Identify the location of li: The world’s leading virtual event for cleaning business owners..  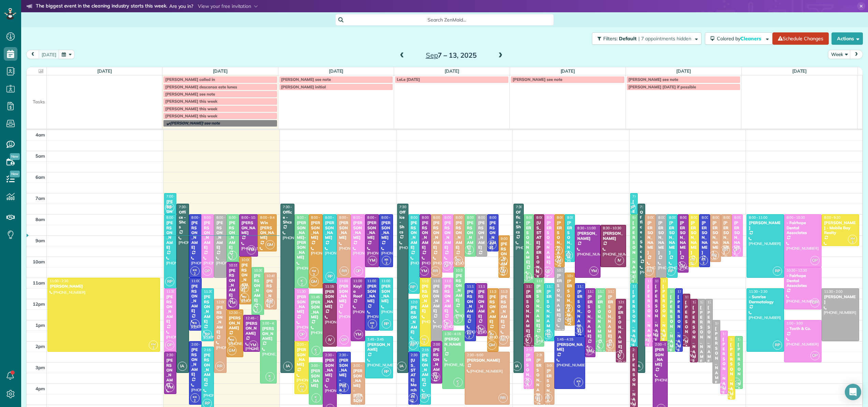
(163, 16).